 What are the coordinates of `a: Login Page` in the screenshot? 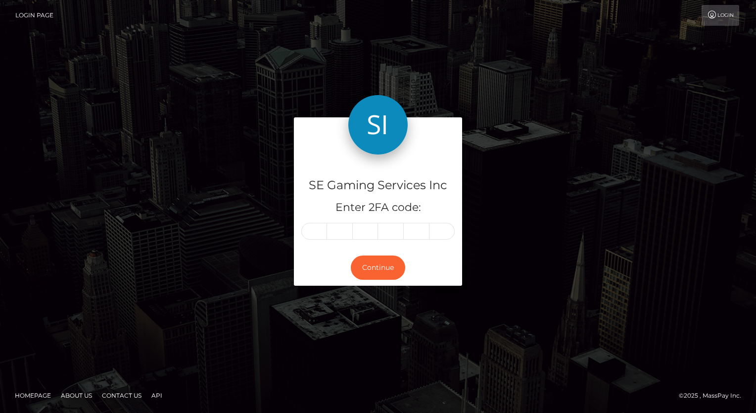 It's located at (34, 15).